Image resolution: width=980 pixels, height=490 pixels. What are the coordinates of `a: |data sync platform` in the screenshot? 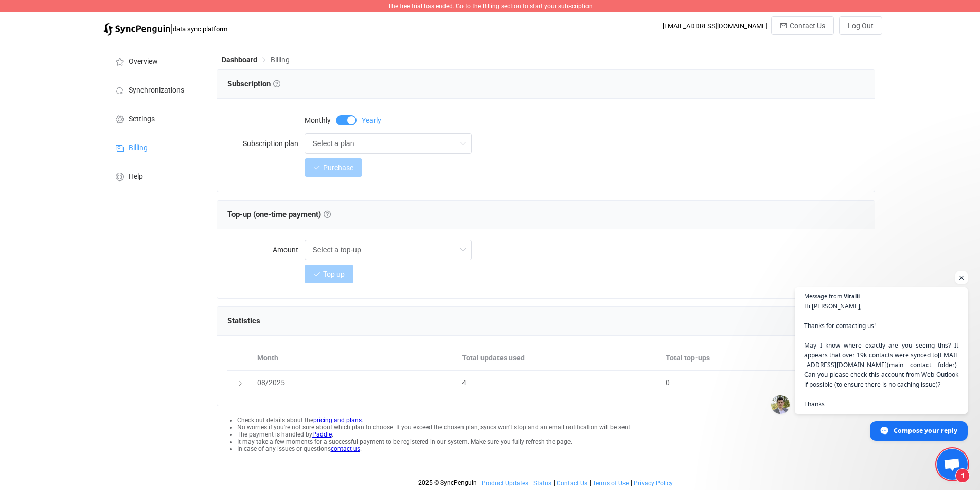 It's located at (165, 29).